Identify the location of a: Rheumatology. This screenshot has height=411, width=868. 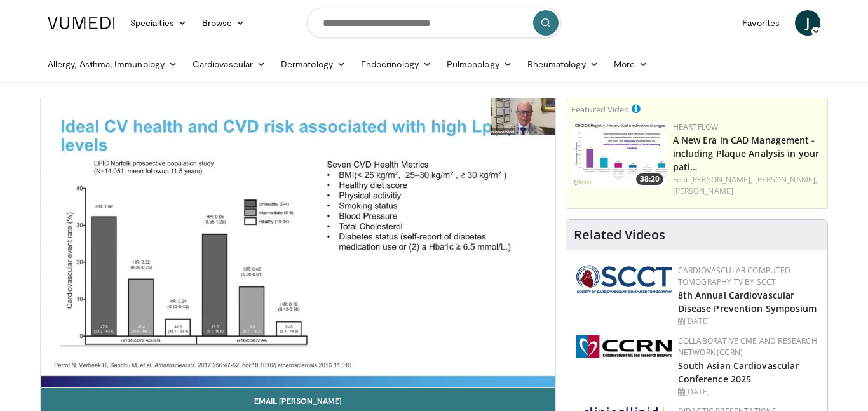
(563, 64).